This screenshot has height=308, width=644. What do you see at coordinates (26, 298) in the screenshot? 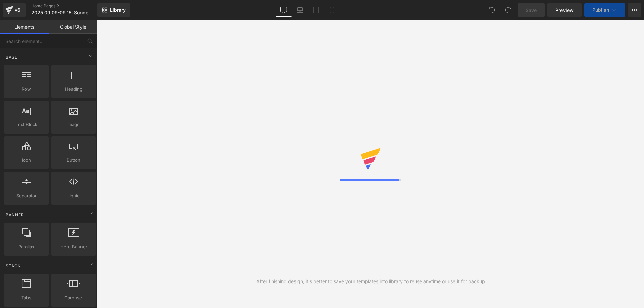
I see `span: Tabs` at bounding box center [26, 298].